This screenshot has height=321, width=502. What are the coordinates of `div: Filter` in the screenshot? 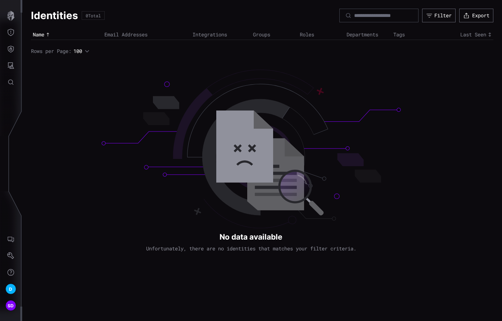 It's located at (443, 15).